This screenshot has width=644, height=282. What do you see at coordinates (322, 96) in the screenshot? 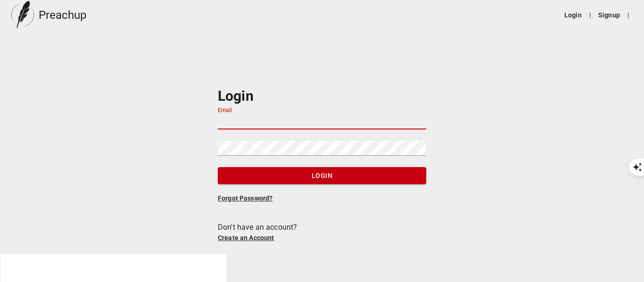
I see `h3: Login` at bounding box center [322, 96].